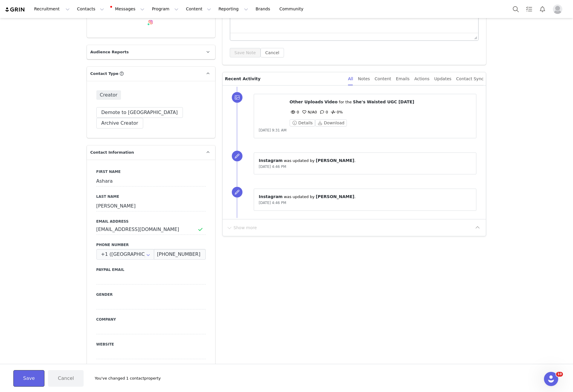  I want to click on span: Audience Reports, so click(109, 52).